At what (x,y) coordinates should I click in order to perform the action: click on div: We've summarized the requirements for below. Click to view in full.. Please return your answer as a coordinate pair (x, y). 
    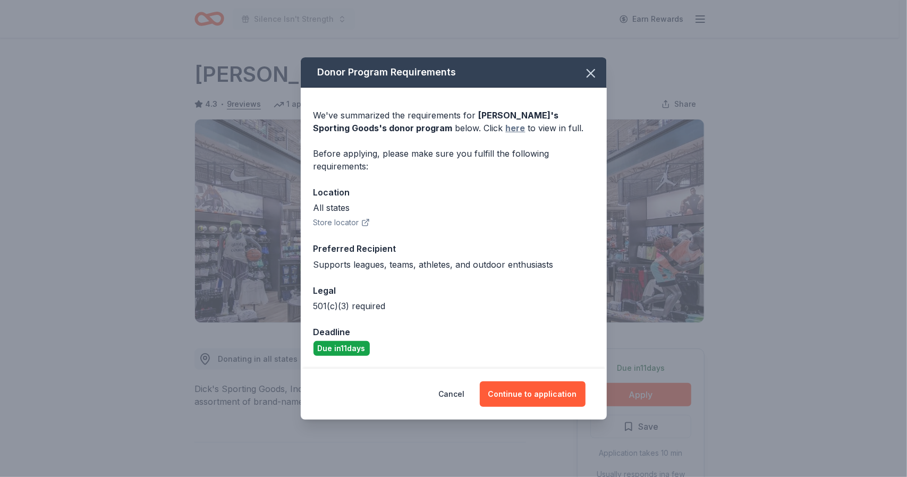
    Looking at the image, I should click on (454, 122).